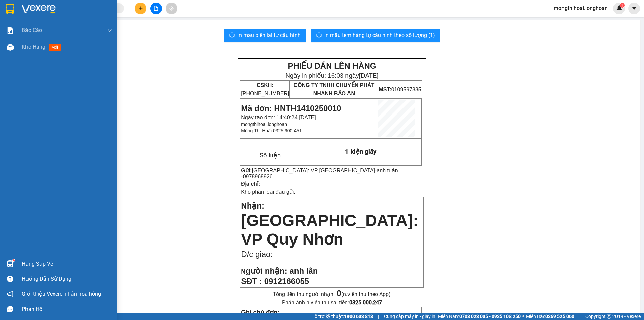 Image resolution: width=644 pixels, height=320 pixels. Describe the element at coordinates (332, 294) in the screenshot. I see `span: Tổng tiền thu người nhận:` at that location.